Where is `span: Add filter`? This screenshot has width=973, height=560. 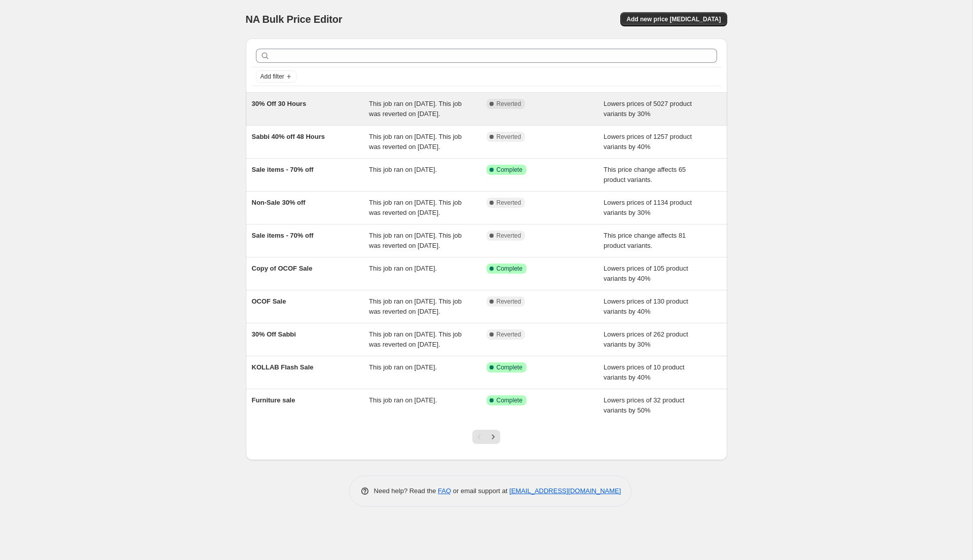
span: Add filter is located at coordinates (272, 77).